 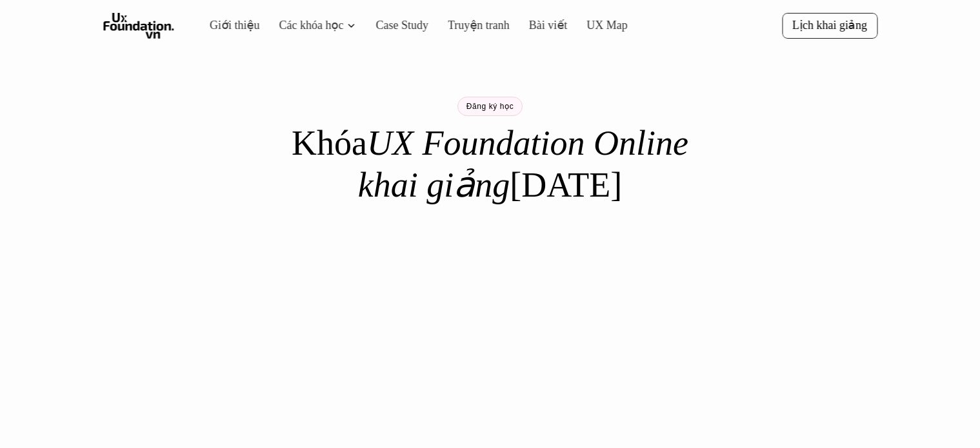 I want to click on p: Đăng ký học, so click(x=490, y=106).